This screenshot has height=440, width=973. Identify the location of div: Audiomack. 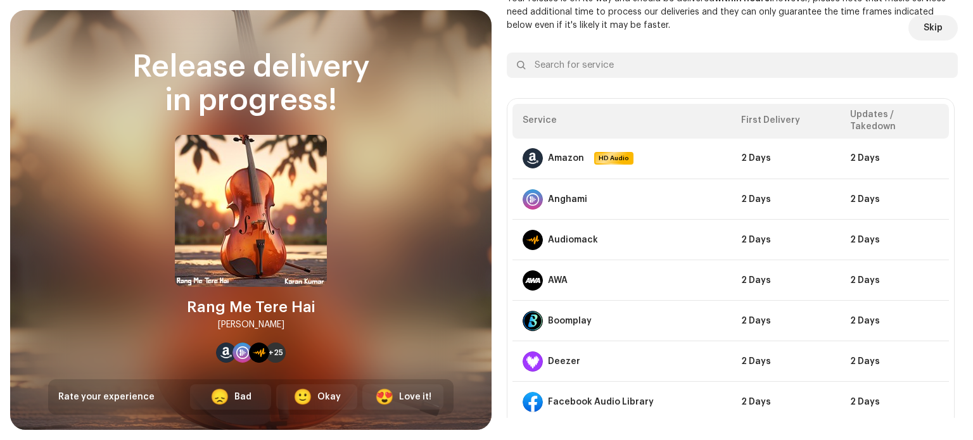
(573, 240).